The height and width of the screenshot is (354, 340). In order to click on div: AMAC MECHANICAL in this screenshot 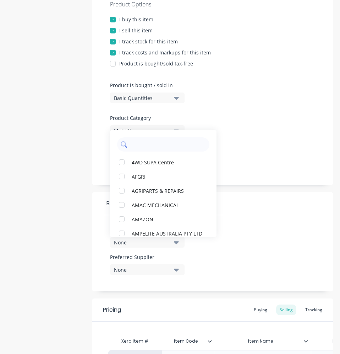, I will do `click(167, 204)`.